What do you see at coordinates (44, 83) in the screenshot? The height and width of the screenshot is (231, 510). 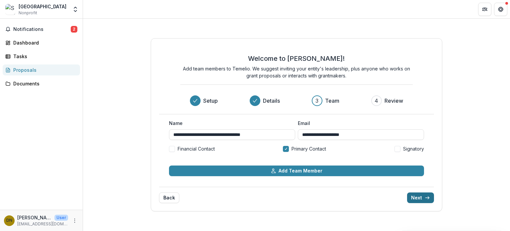 I see `div: Documents` at bounding box center [44, 83].